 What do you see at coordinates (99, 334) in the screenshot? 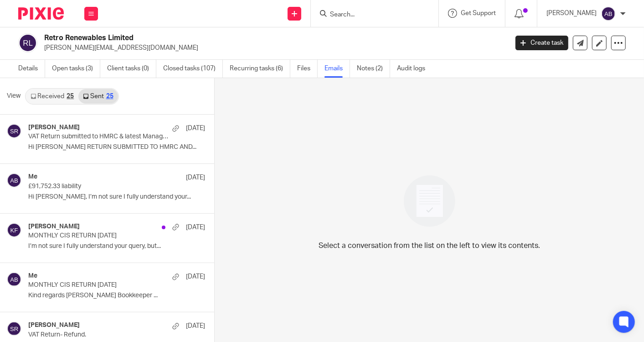
I see `p: VAT Return- Refund.` at bounding box center [99, 334].